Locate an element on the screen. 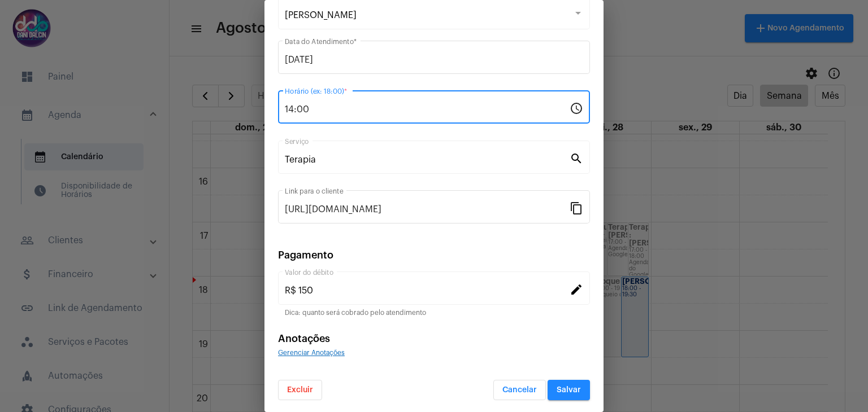 The width and height of the screenshot is (868, 412). span: Gerenciar Anotações is located at coordinates (312, 353).